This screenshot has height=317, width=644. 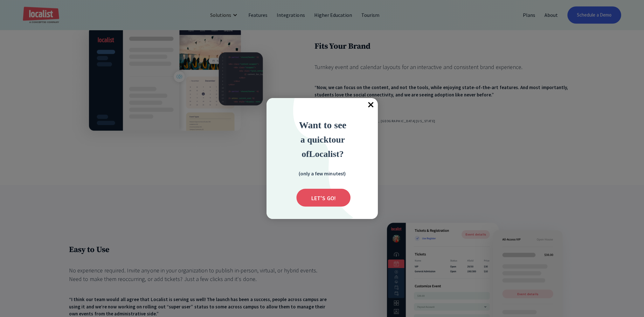 What do you see at coordinates (322, 173) in the screenshot?
I see `div: (only a few minutes!)` at bounding box center [322, 173].